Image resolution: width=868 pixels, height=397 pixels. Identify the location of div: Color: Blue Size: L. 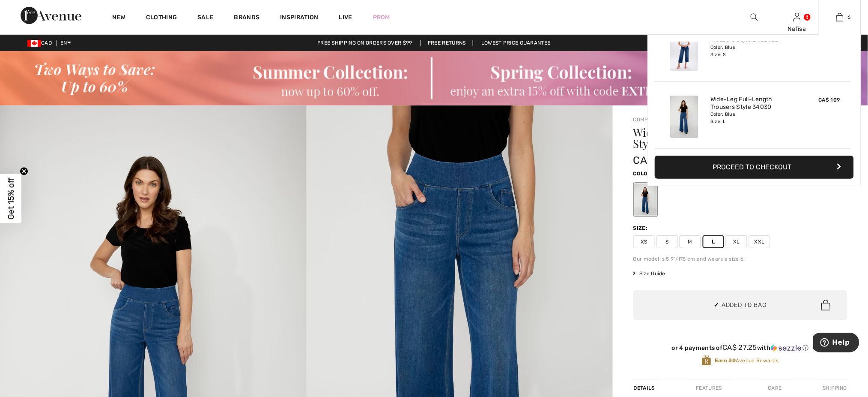
(752, 118).